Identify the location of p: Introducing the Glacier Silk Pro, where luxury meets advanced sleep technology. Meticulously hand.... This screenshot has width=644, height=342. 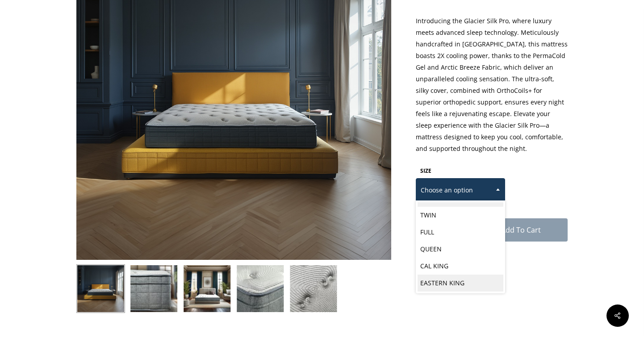
(492, 89).